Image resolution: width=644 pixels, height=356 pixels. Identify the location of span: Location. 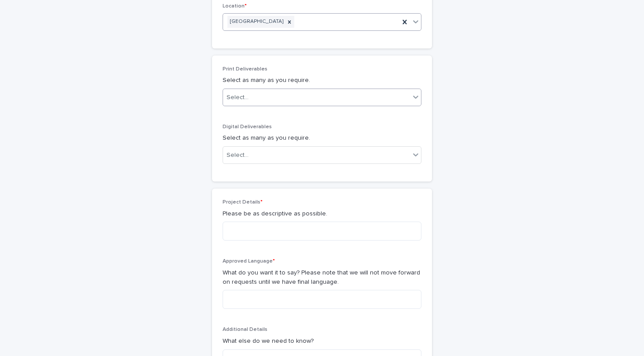
(234, 6).